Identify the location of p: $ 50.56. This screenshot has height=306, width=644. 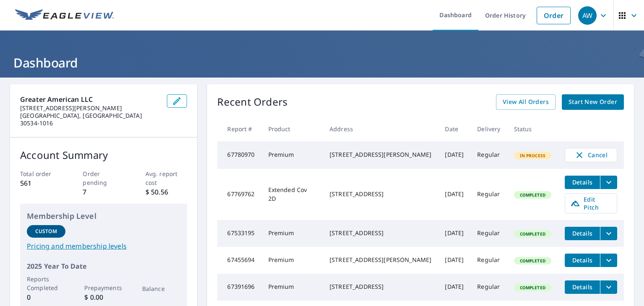
(166, 192).